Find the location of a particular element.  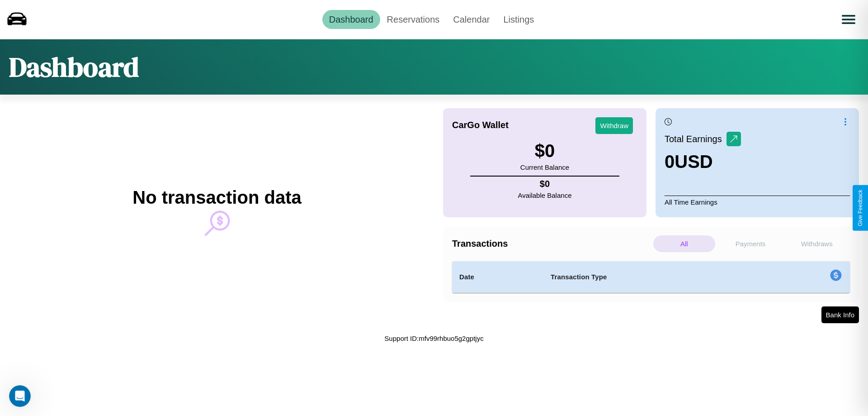

button: Open menu is located at coordinates (849, 19).